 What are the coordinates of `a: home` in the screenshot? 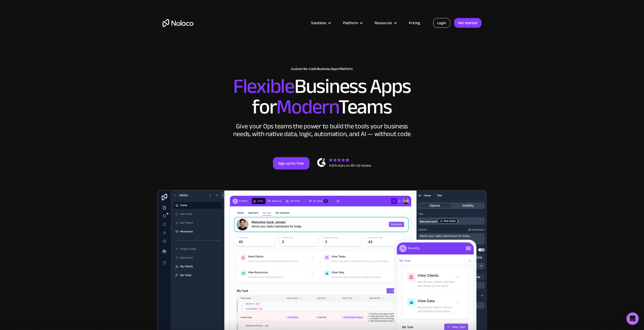 It's located at (178, 23).